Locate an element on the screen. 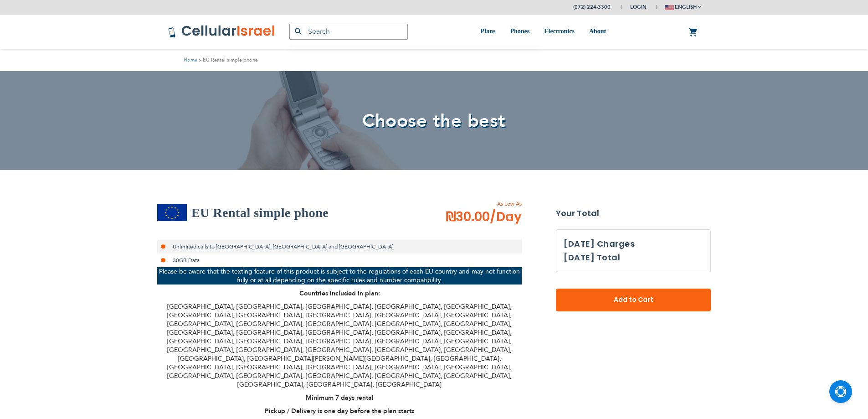 This screenshot has height=419, width=868. strong: Minimum 7 days rental is located at coordinates (340, 398).